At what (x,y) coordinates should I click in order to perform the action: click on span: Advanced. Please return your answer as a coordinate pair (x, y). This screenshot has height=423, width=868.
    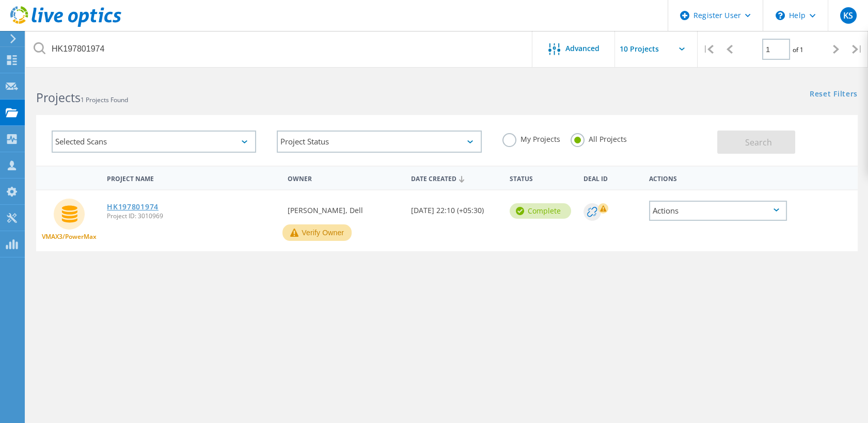
    Looking at the image, I should click on (582, 48).